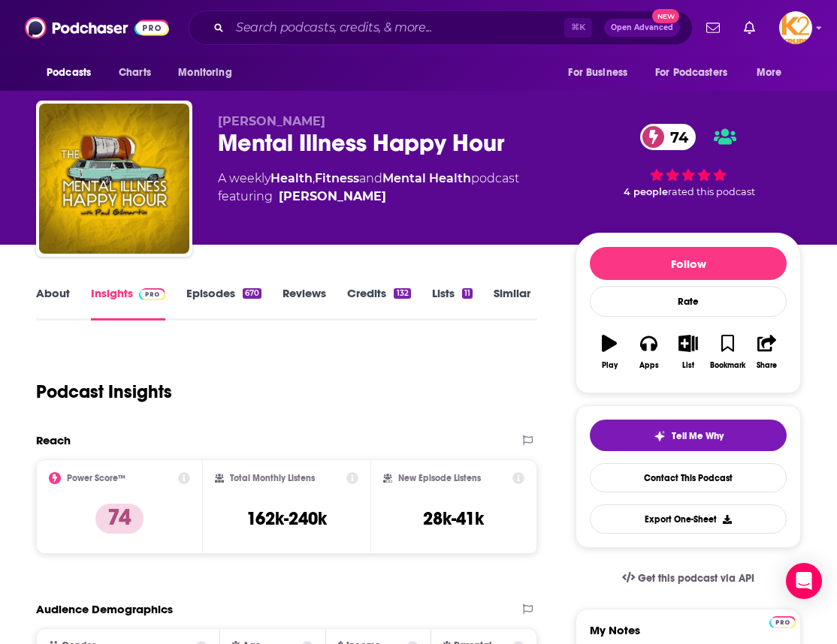 This screenshot has height=644, width=837. What do you see at coordinates (610, 366) in the screenshot?
I see `div: Play` at bounding box center [610, 366].